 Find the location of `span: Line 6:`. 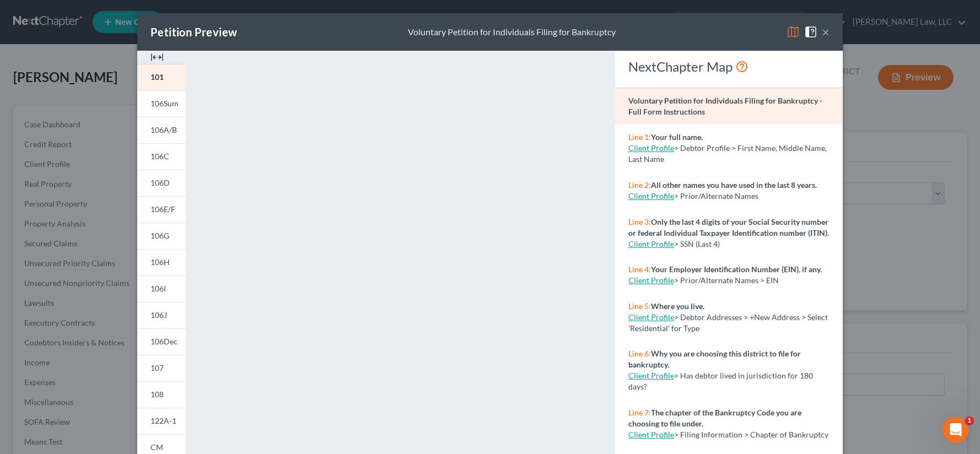

span: Line 6: is located at coordinates (640, 353).